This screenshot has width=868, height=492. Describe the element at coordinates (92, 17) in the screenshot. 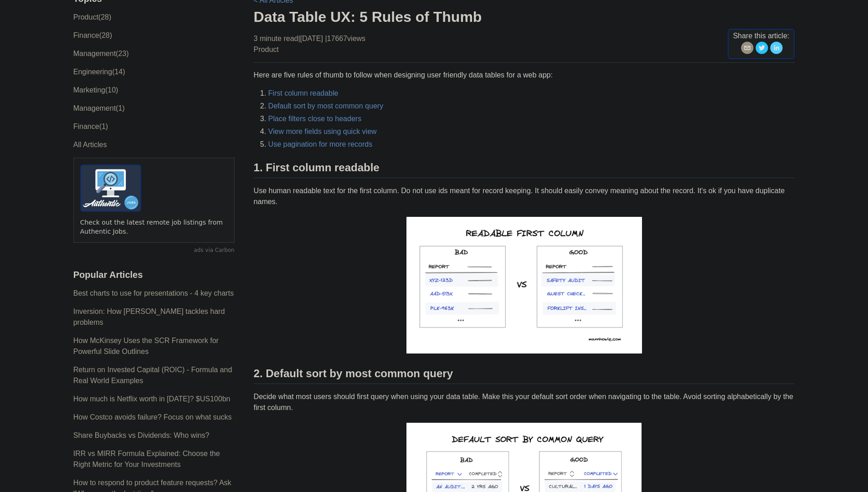

I see `a: product(28)` at that location.